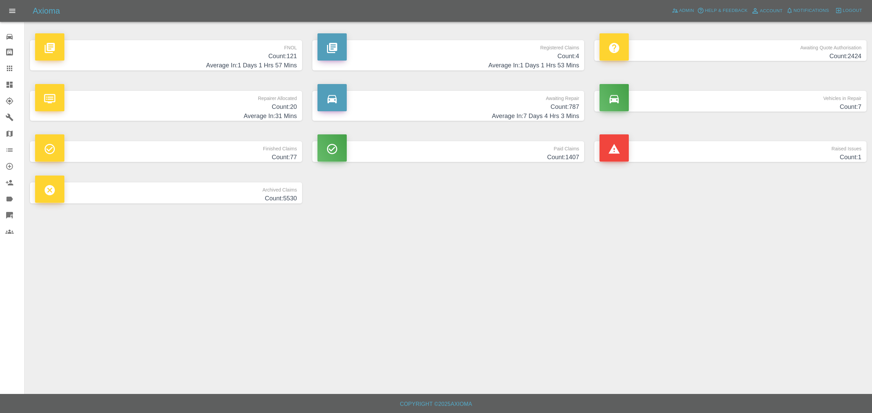  What do you see at coordinates (730, 101) in the screenshot?
I see `a: Vehicles in RepairCount:7` at bounding box center [730, 101].